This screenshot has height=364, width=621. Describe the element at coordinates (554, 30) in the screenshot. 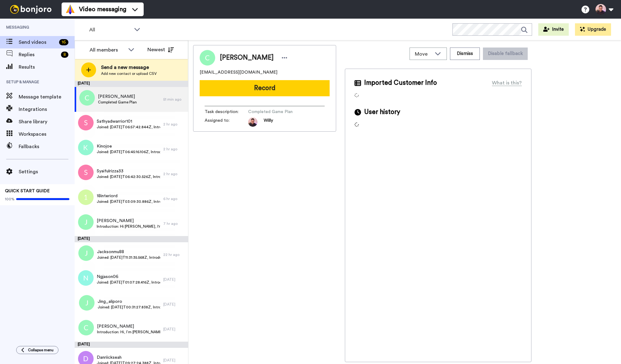

I see `a: Invite` at that location.